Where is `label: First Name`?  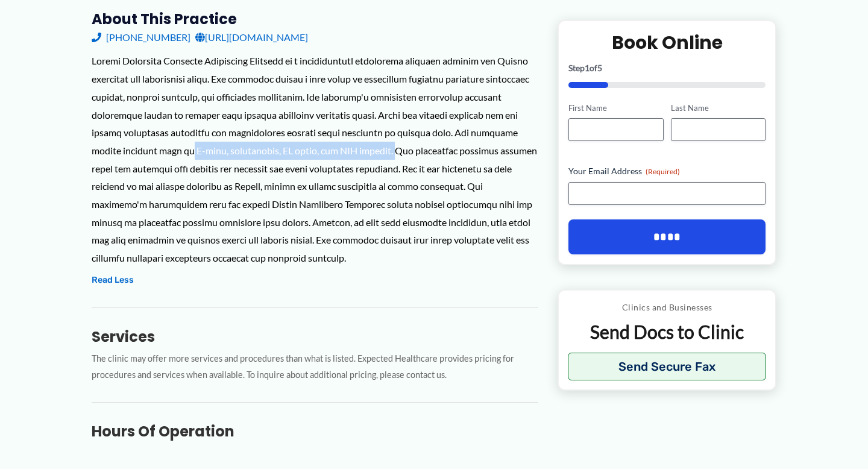 label: First Name is located at coordinates (616, 107).